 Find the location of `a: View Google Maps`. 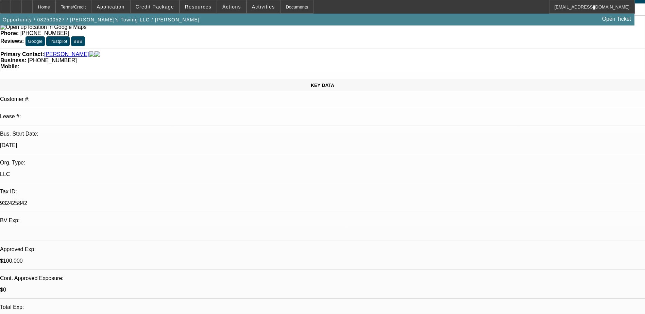

a: View Google Maps is located at coordinates (43, 27).